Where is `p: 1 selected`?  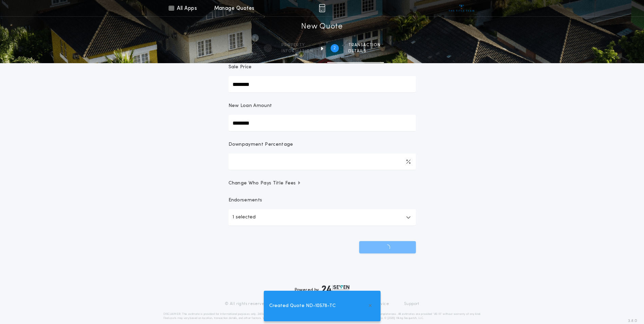
p: 1 selected is located at coordinates (244, 217).